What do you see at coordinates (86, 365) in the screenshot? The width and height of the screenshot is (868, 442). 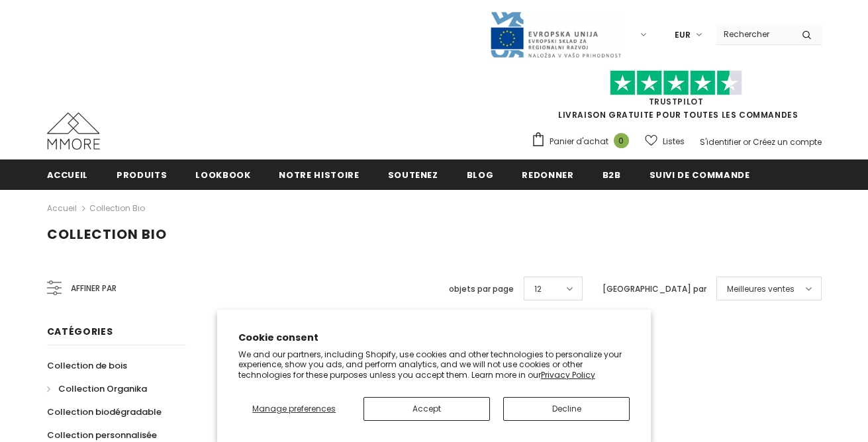 I see `span: Collection de bois` at bounding box center [86, 365].